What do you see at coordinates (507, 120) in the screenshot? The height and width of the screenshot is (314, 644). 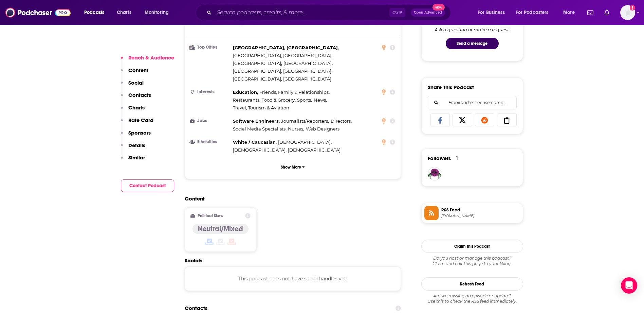 I see `a: Copy Link` at bounding box center [507, 120].